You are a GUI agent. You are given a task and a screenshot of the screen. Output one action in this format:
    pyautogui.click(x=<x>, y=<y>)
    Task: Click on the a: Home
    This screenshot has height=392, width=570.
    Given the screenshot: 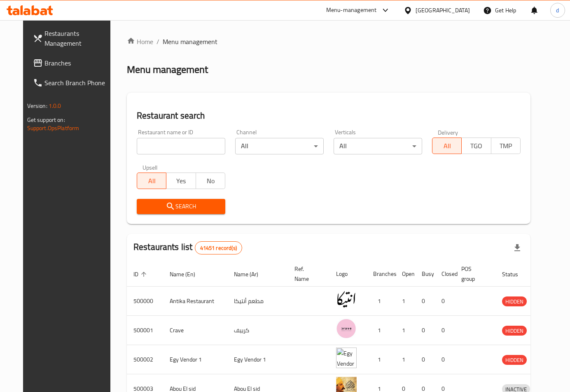 What is the action you would take?
    pyautogui.click(x=140, y=42)
    